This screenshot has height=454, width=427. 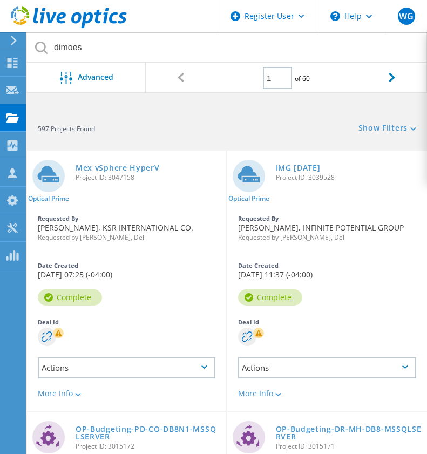 I want to click on span: Advanced, so click(x=96, y=77).